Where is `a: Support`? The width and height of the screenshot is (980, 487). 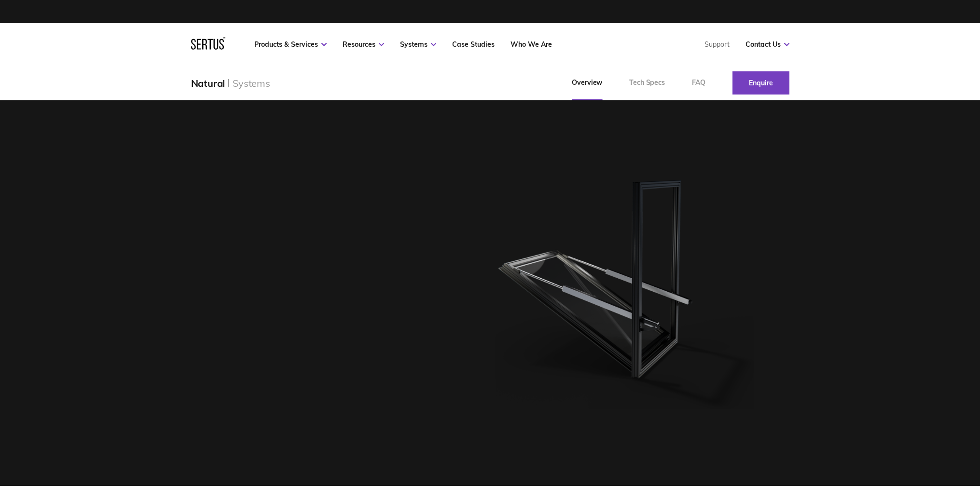 a: Support is located at coordinates (717, 44).